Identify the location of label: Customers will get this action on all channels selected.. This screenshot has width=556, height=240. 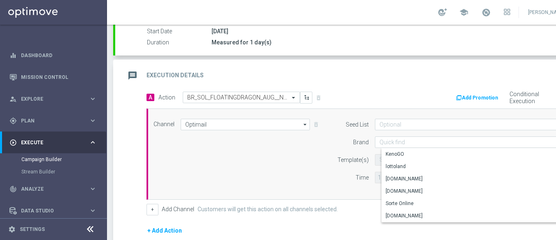
(267, 209).